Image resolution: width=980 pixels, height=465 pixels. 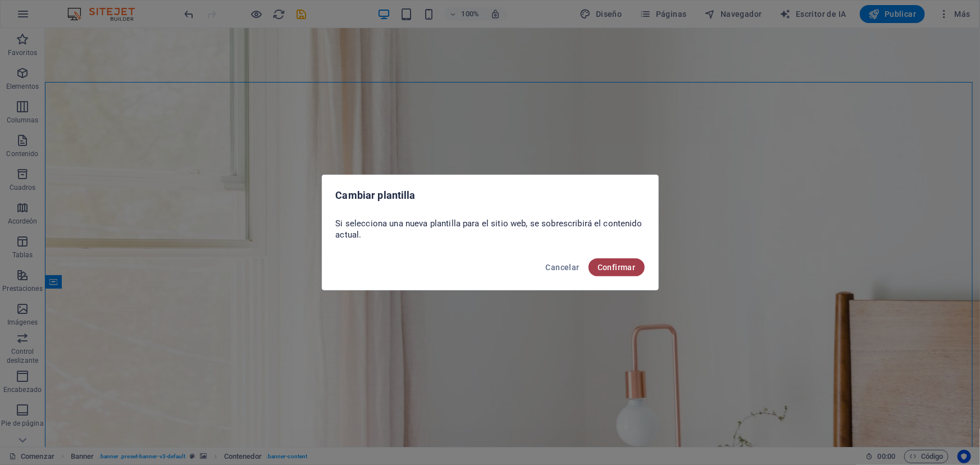 I want to click on font: Confirmar, so click(x=616, y=267).